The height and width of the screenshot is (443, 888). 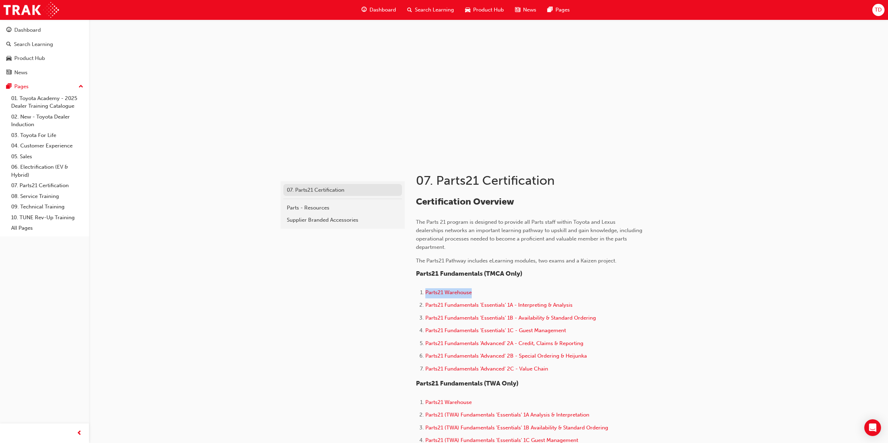 What do you see at coordinates (31, 10) in the screenshot?
I see `a: Trak` at bounding box center [31, 10].